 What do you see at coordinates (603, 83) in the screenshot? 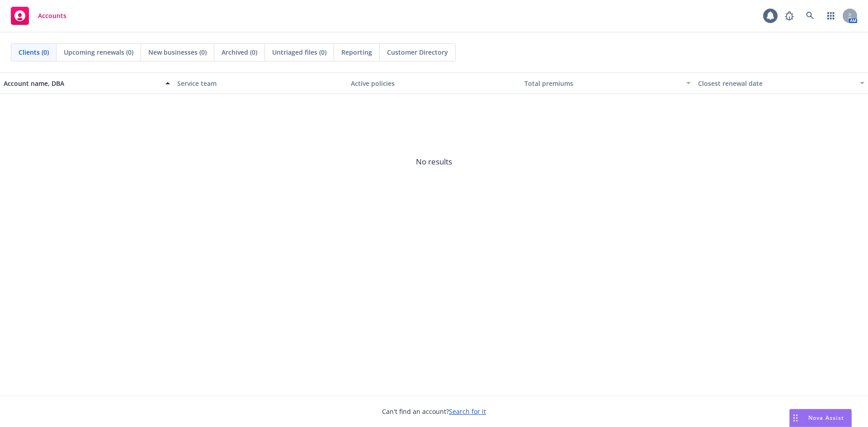
I see `div: Total premiums` at bounding box center [603, 83].